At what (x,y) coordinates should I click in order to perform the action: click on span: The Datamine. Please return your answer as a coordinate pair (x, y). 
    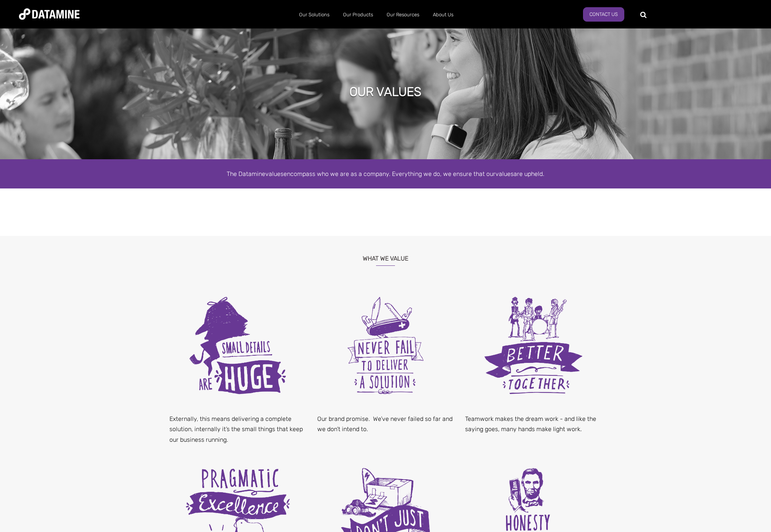
    Looking at the image, I should click on (246, 174).